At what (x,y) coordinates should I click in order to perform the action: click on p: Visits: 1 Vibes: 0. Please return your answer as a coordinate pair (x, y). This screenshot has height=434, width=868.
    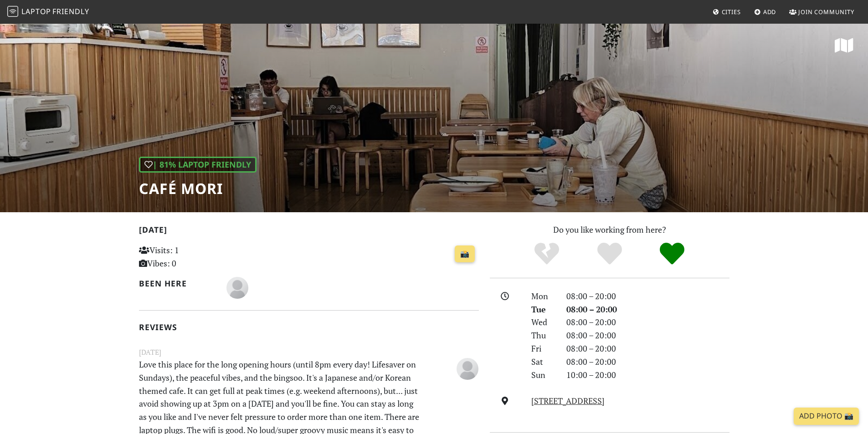
    Looking at the image, I should click on (192, 256).